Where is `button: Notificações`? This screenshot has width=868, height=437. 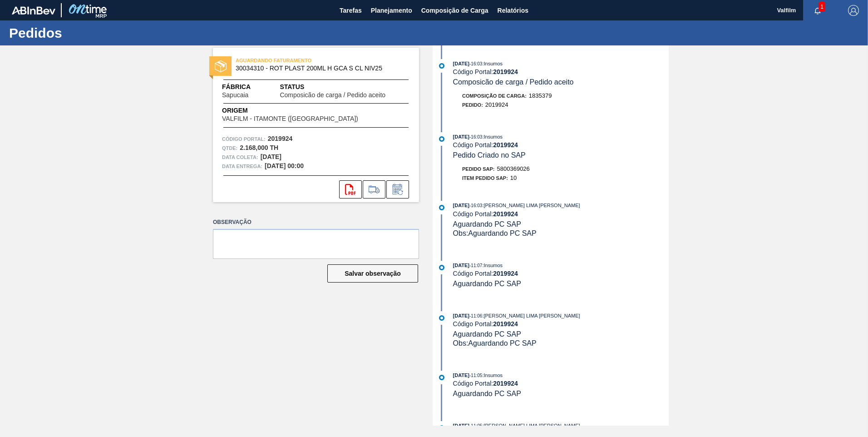
button: Notificações is located at coordinates (818, 10).